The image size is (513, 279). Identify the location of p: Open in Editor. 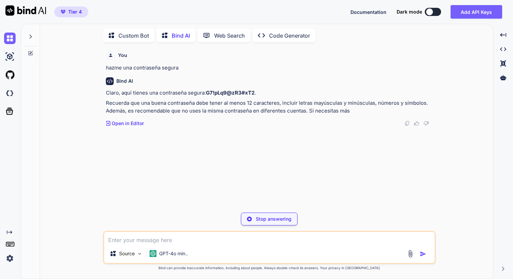
(128, 124).